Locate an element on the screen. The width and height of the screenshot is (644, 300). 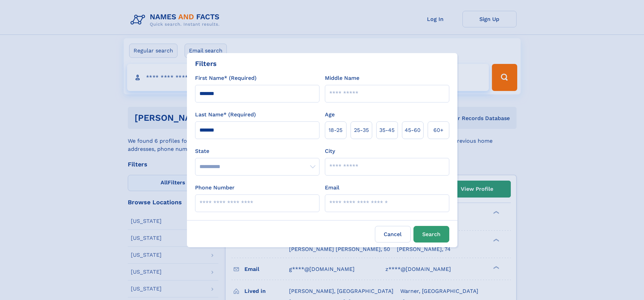
button: Search is located at coordinates (431, 234).